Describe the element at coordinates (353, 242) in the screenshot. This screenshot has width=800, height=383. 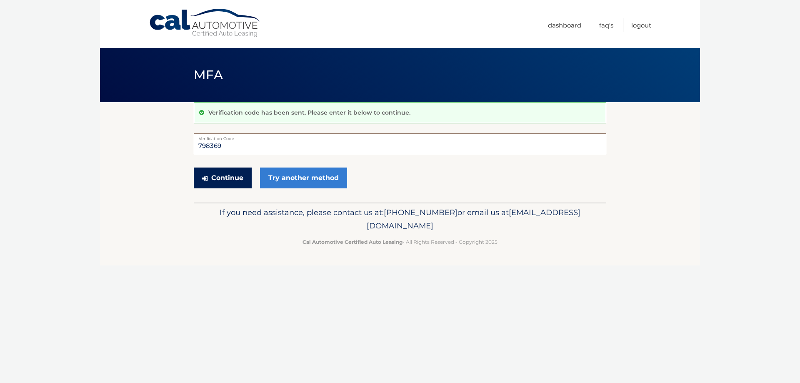
I see `strong: Cal Automotive Certified Auto Leasing` at that location.